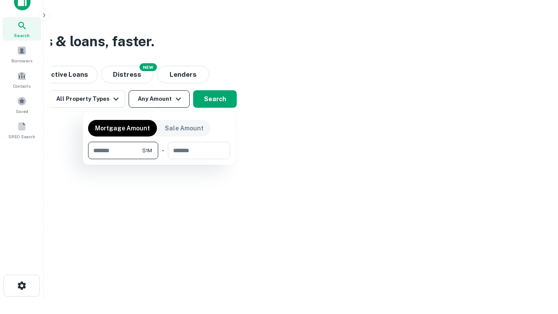  Describe the element at coordinates (123, 128) in the screenshot. I see `p: Mortgage Amount` at that location.